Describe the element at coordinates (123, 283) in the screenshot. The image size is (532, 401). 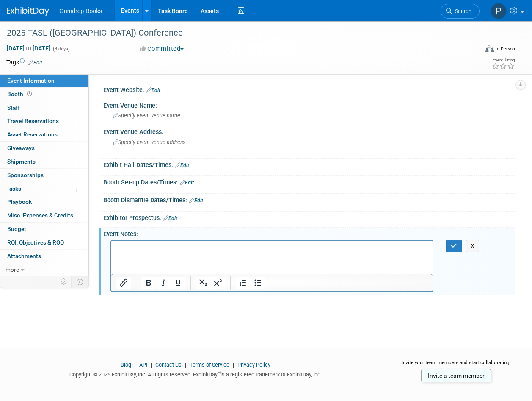
I see `button: Insert/edit link` at that location.